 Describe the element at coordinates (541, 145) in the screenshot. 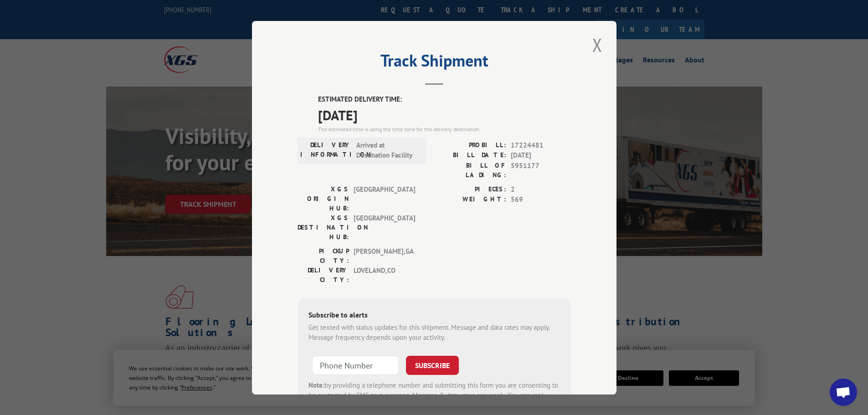

I see `span: 17224481` at that location.